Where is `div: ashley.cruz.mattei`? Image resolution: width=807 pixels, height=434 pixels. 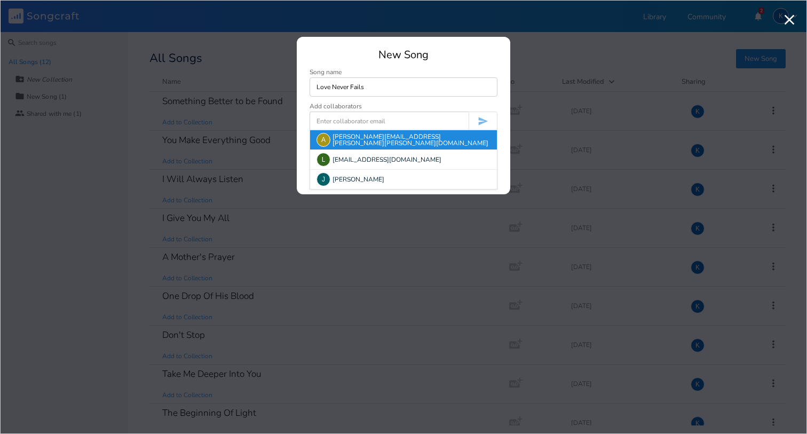 div: ashley.cruz.mattei is located at coordinates (323, 140).